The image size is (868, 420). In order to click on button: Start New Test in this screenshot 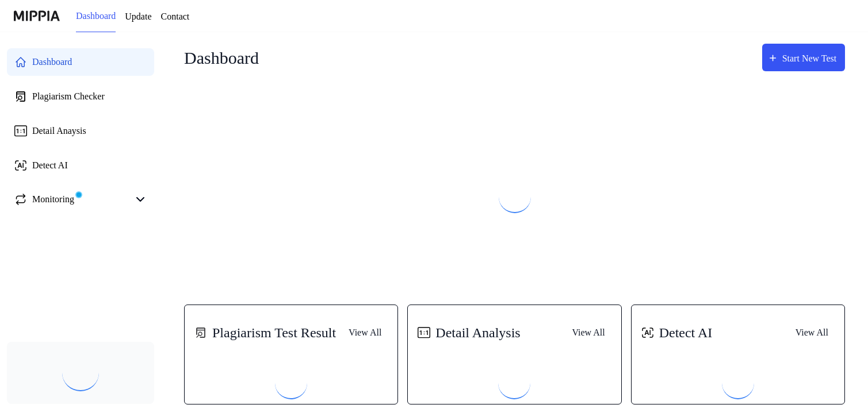, I will do `click(799, 58)`.